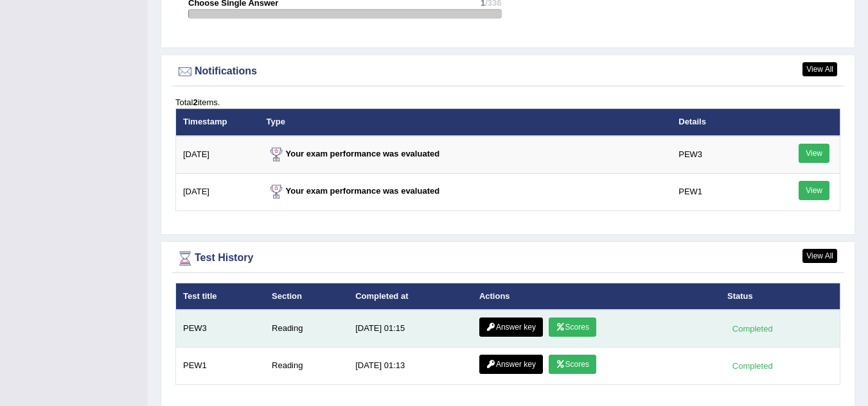 The image size is (868, 406). What do you see at coordinates (195, 102) in the screenshot?
I see `b: 2` at bounding box center [195, 102].